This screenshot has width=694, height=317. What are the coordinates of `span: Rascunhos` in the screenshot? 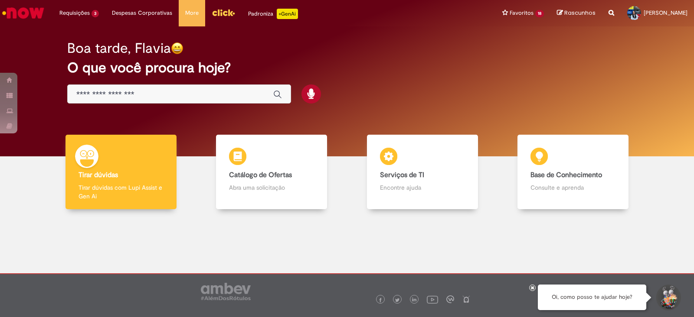 It's located at (580, 13).